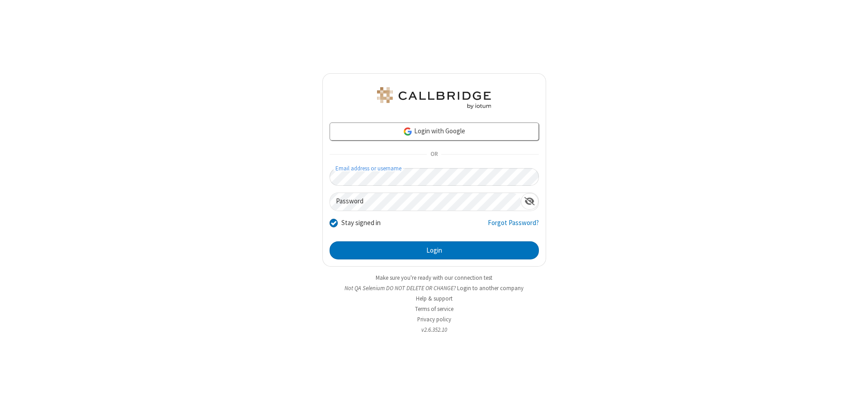  I want to click on a: Privacy policy, so click(434, 320).